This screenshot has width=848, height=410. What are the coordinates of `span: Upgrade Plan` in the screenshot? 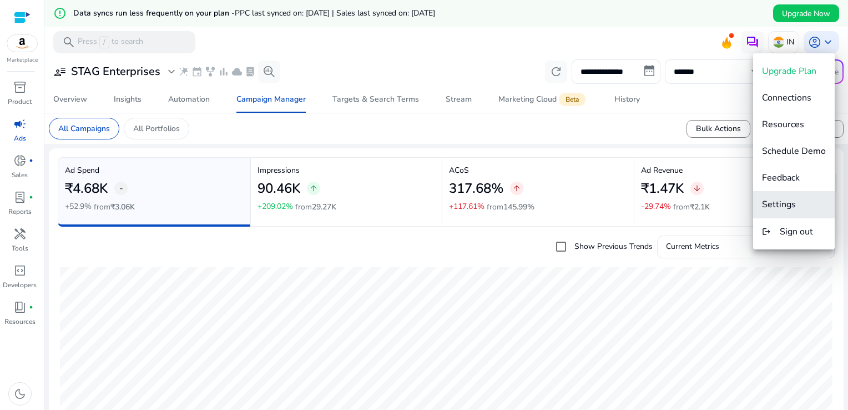 It's located at (790, 71).